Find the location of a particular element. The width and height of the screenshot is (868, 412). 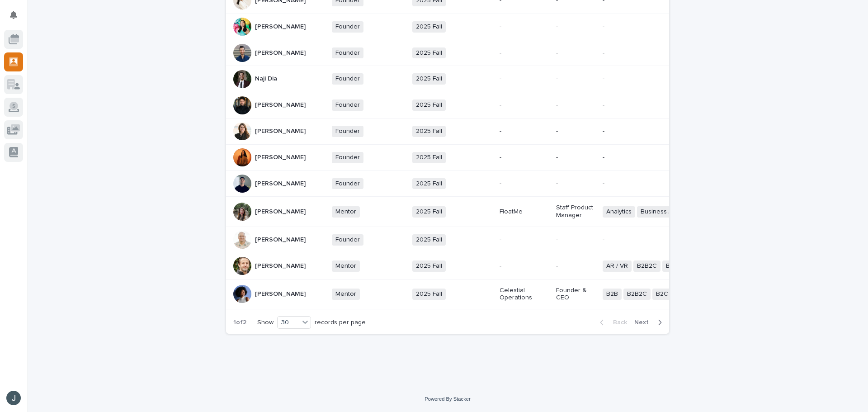

div: 30 is located at coordinates (289, 322).